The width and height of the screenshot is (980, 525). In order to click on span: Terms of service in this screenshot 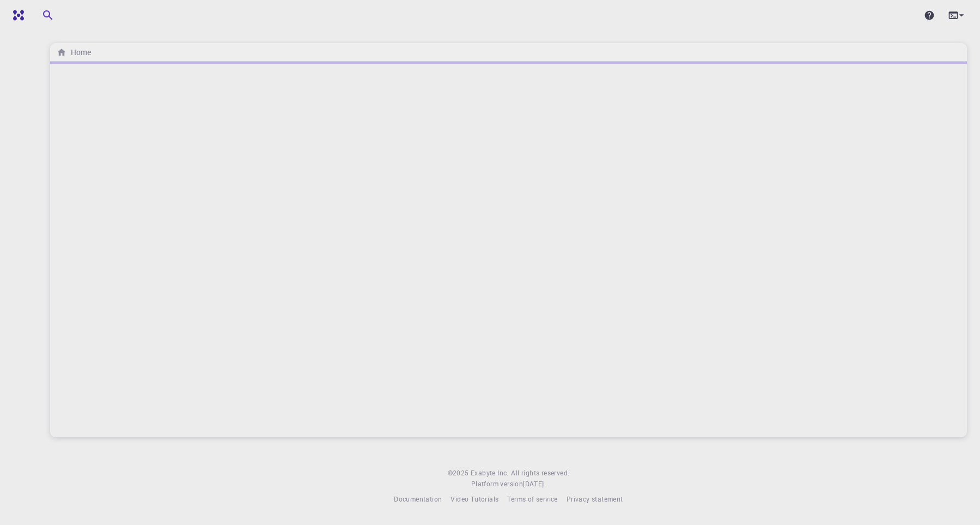, I will do `click(532, 498)`.